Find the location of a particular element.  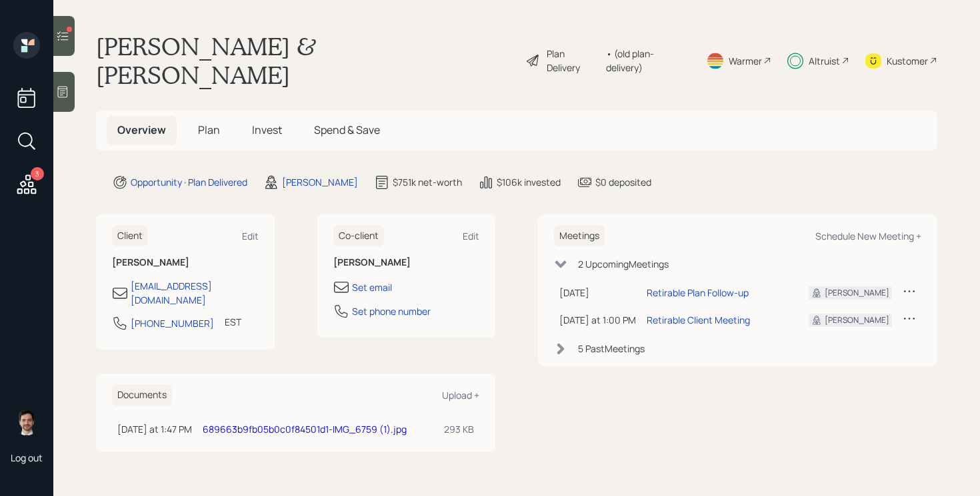

div: Log out is located at coordinates (27, 457).